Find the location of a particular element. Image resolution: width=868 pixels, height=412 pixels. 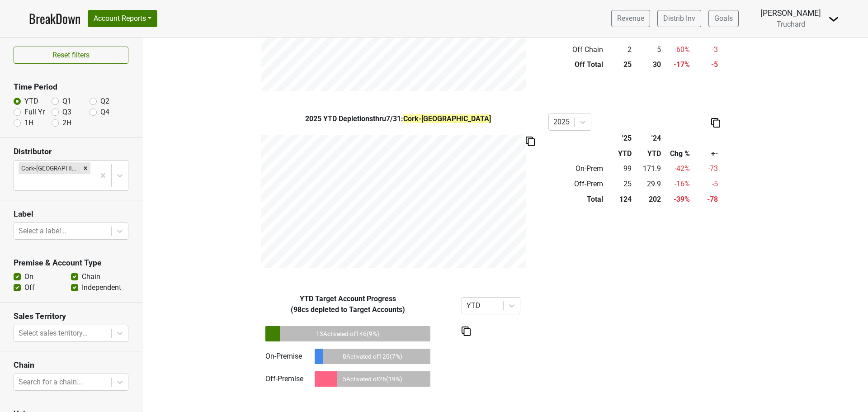

td: 171.9 is located at coordinates (648, 169).